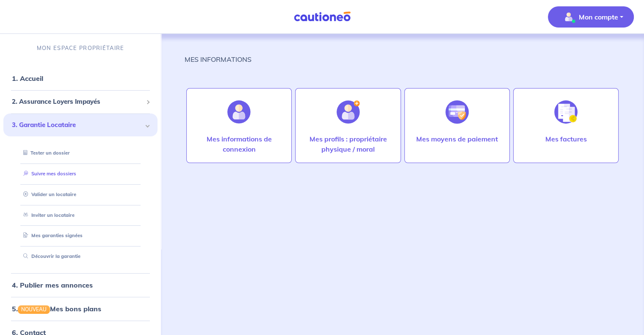  I want to click on div: 1. Accueil, so click(80, 78).